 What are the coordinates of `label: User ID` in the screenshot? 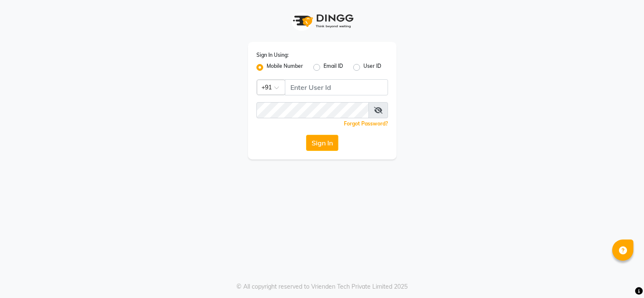 It's located at (372, 68).